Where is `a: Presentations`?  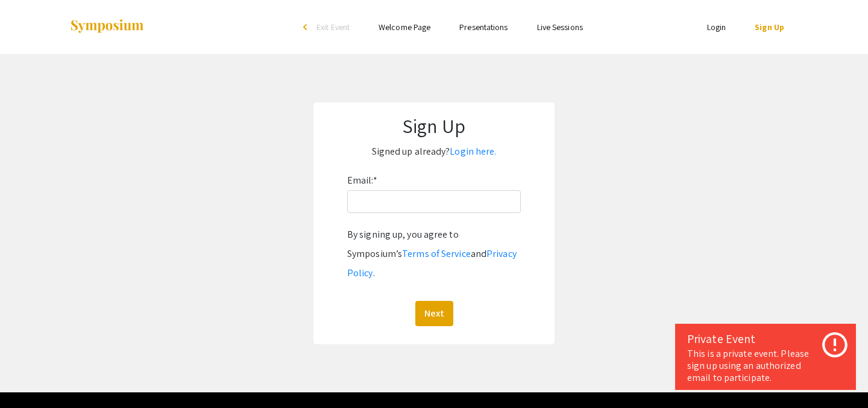
a: Presentations is located at coordinates (483, 27).